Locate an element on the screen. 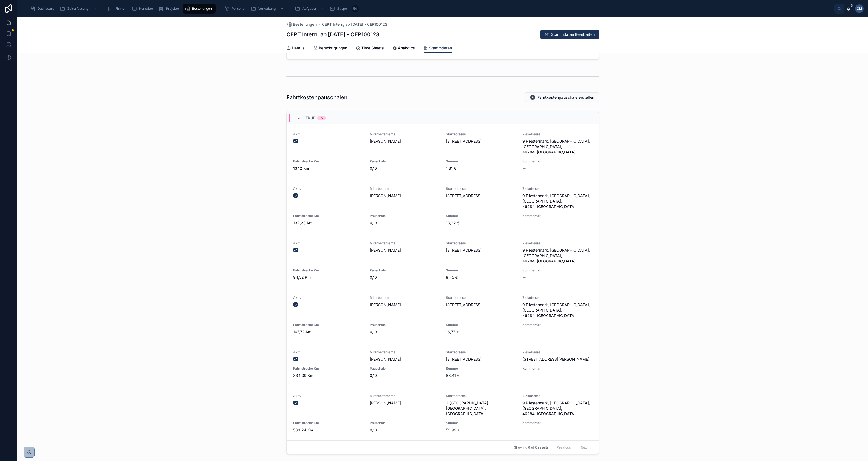  span: 539,24 Km is located at coordinates (328, 430).